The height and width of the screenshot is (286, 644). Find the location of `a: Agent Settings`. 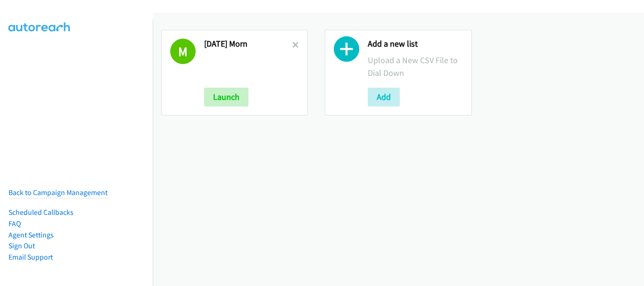

a: Agent Settings is located at coordinates (31, 235).